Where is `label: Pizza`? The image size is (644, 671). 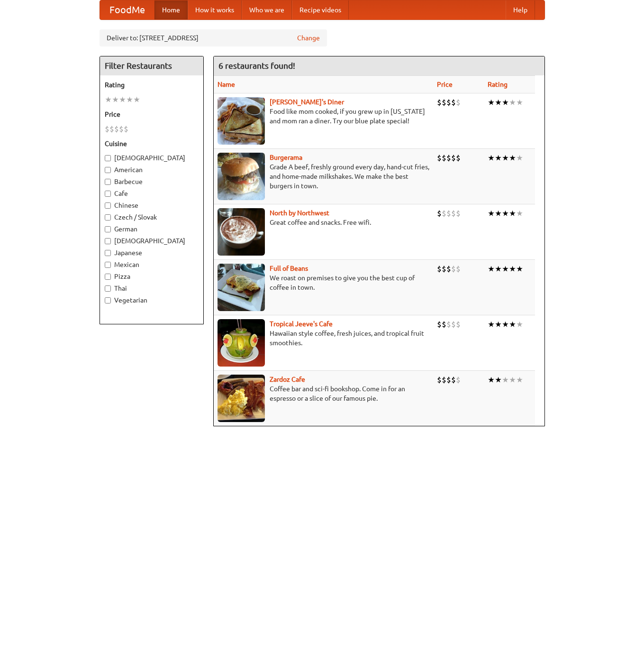 label: Pizza is located at coordinates (152, 276).